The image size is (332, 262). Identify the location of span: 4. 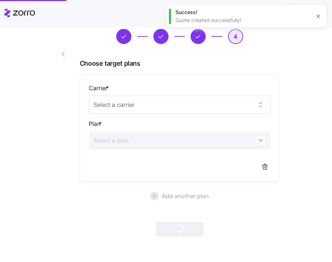
(235, 36).